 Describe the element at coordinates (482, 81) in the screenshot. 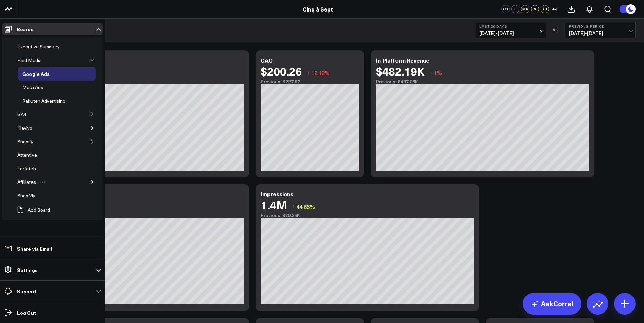

I see `div: Previous: $487.06K` at that location.